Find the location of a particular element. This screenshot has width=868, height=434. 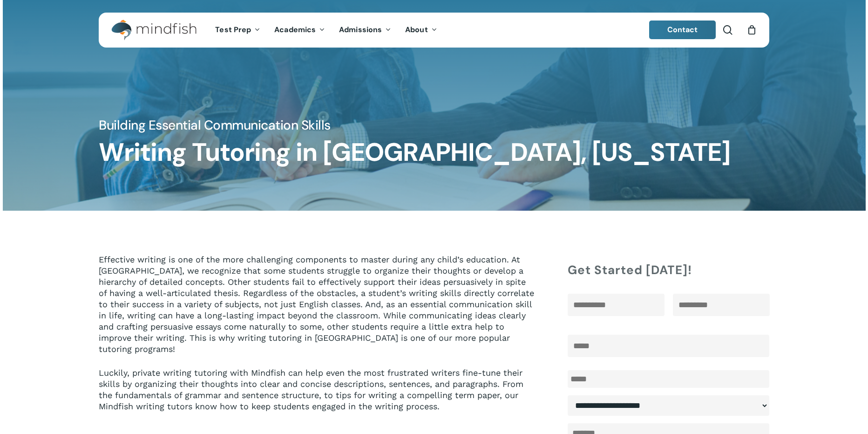

span: Contact is located at coordinates (682, 29).